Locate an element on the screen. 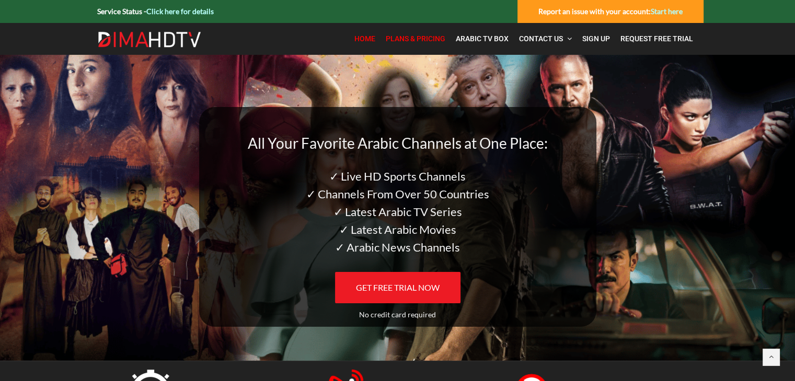 This screenshot has height=381, width=795. a: Start here is located at coordinates (666, 11).